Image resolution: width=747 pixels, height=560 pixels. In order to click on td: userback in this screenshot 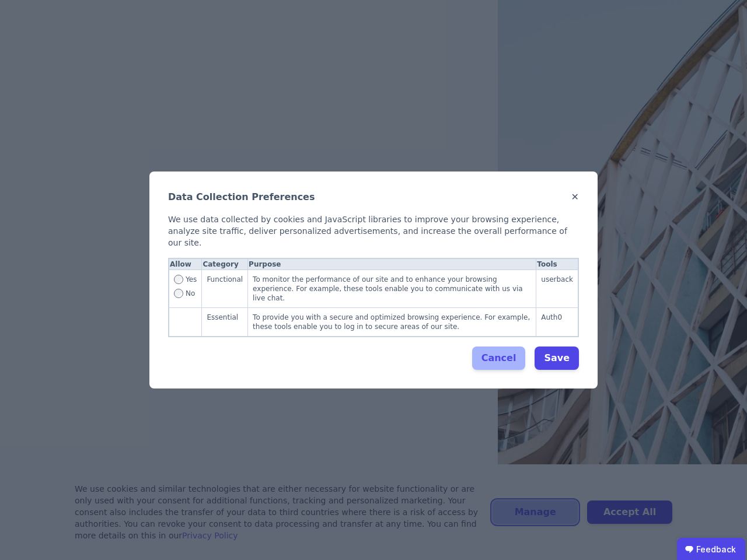, I will do `click(558, 289)`.